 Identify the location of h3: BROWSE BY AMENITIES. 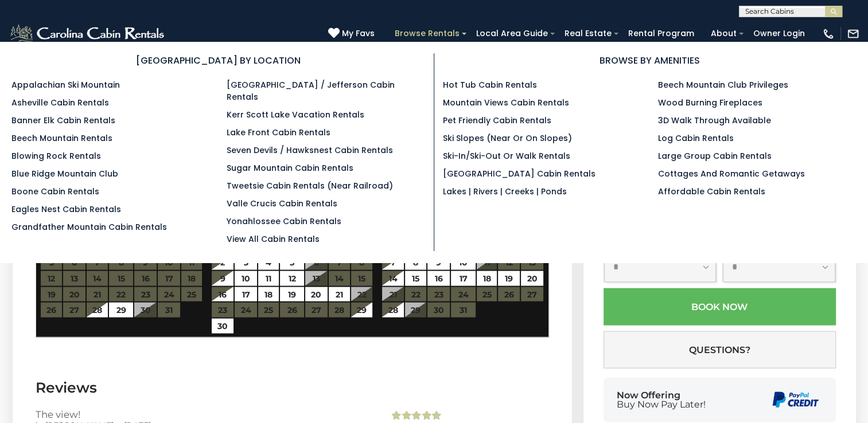
(650, 60).